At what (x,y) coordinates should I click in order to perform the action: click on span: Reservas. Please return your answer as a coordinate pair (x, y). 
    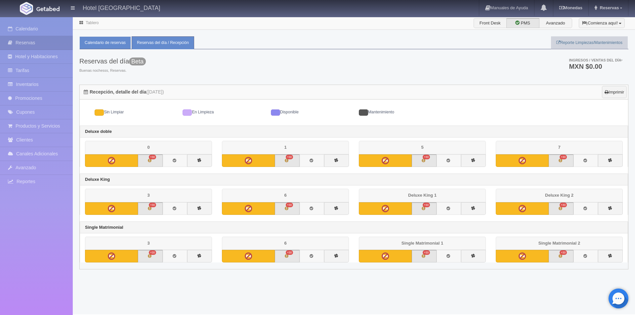
    Looking at the image, I should click on (609, 8).